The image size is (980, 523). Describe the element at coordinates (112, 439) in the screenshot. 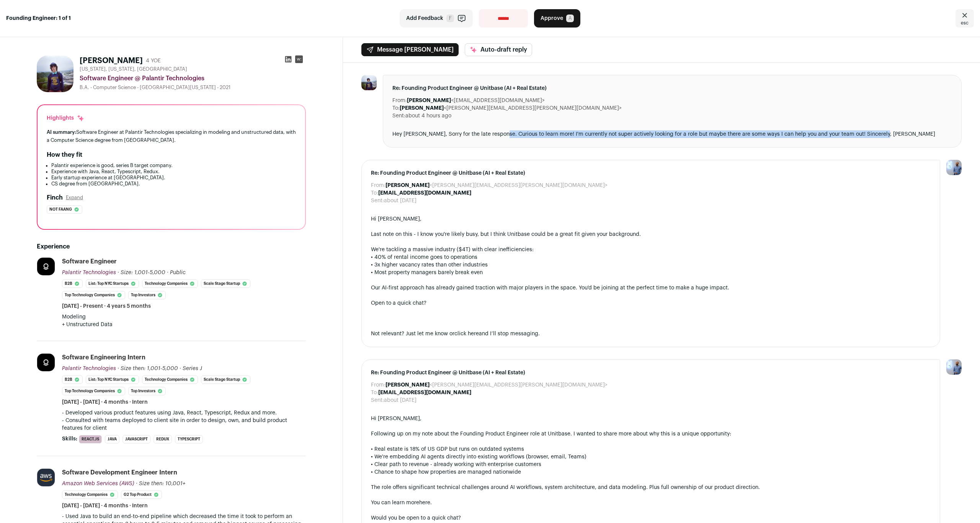

I see `li: Java` at that location.